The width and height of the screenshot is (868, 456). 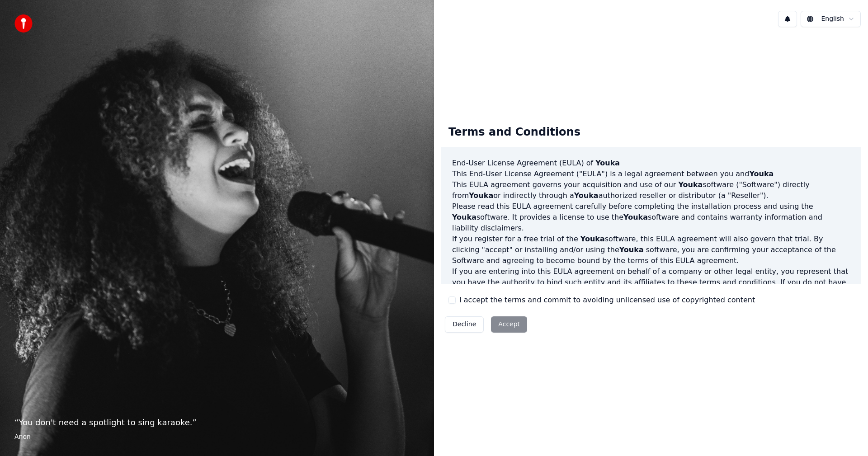 I want to click on img: youka, so click(x=23, y=23).